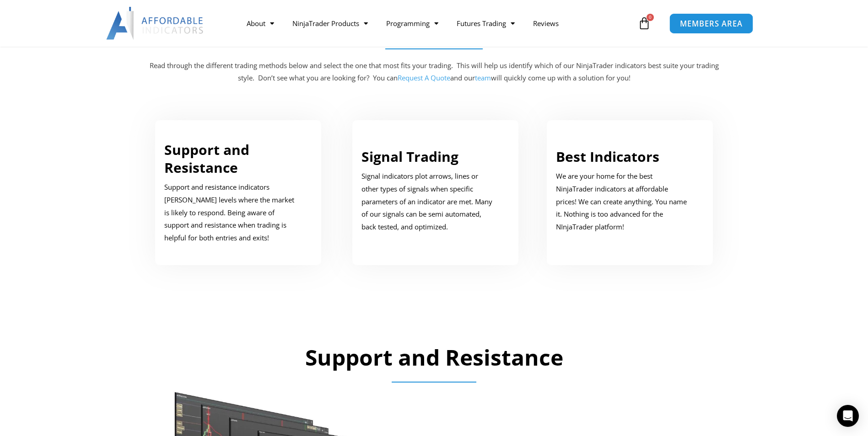 The image size is (868, 436). What do you see at coordinates (711, 23) in the screenshot?
I see `span: MEMBERS AREA` at bounding box center [711, 23].